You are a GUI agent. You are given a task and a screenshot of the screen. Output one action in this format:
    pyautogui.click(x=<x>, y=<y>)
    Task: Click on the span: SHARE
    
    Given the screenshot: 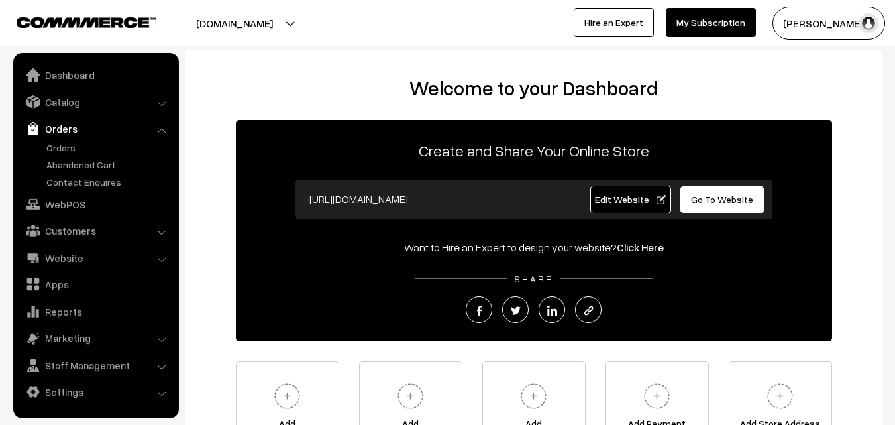 What is the action you would take?
    pyautogui.click(x=533, y=278)
    